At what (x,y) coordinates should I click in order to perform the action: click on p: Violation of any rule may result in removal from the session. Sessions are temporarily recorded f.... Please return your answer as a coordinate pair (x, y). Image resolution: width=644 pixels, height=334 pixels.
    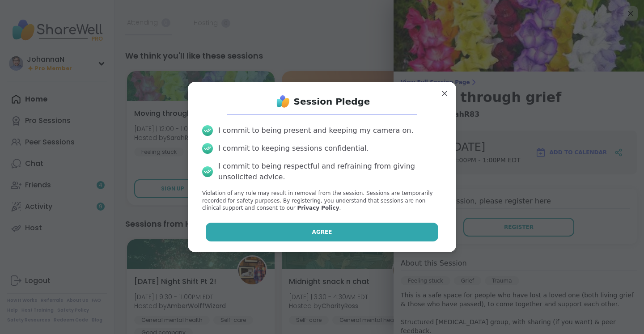
    Looking at the image, I should click on (322, 201).